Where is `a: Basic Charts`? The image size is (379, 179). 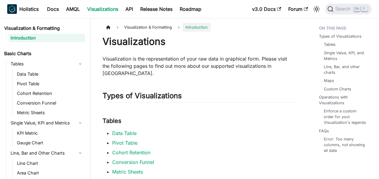 a: Basic Charts is located at coordinates (44, 54).